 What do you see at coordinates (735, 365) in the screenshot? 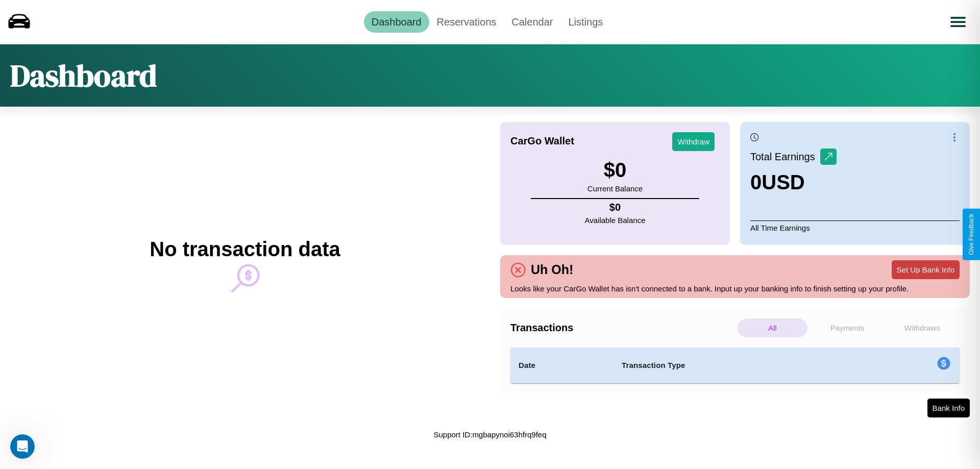
I see `table: simple table` at bounding box center [735, 365].